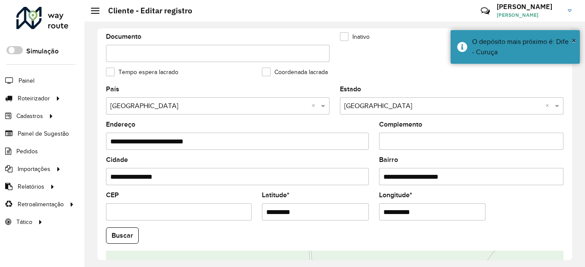 This screenshot has height=267, width=585. What do you see at coordinates (26, 81) in the screenshot?
I see `span: Painel` at bounding box center [26, 81].